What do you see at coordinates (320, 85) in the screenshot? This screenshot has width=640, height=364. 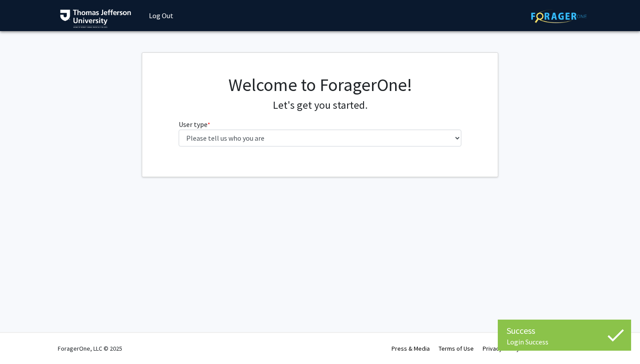 I see `h1: Welcome to ForagerOne!` at bounding box center [320, 85].